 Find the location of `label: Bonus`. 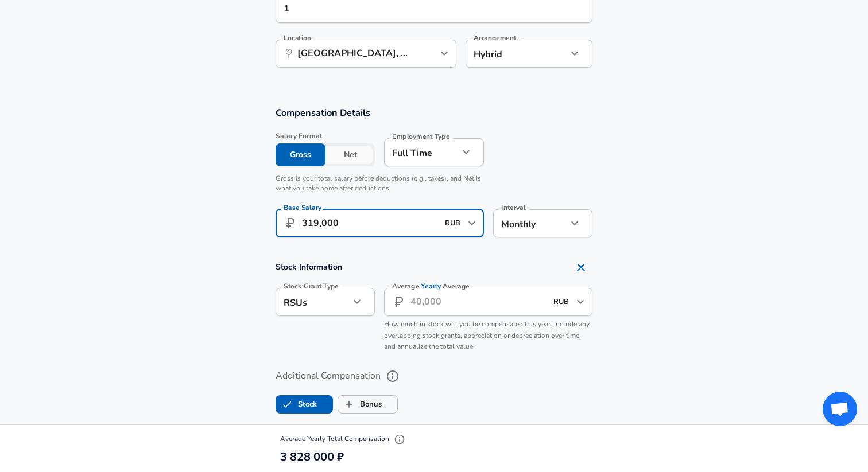

label: Bonus is located at coordinates (359, 404).